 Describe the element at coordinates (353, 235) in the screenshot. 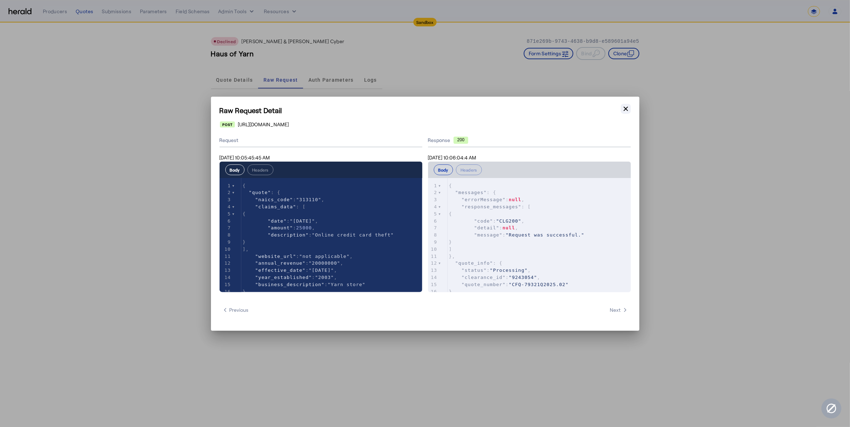

I see `span: "Online credit card theft"` at that location.